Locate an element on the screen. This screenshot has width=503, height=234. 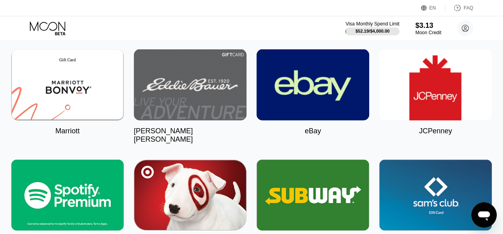
div: Visa Monthly Spend Limit is located at coordinates (372, 24).